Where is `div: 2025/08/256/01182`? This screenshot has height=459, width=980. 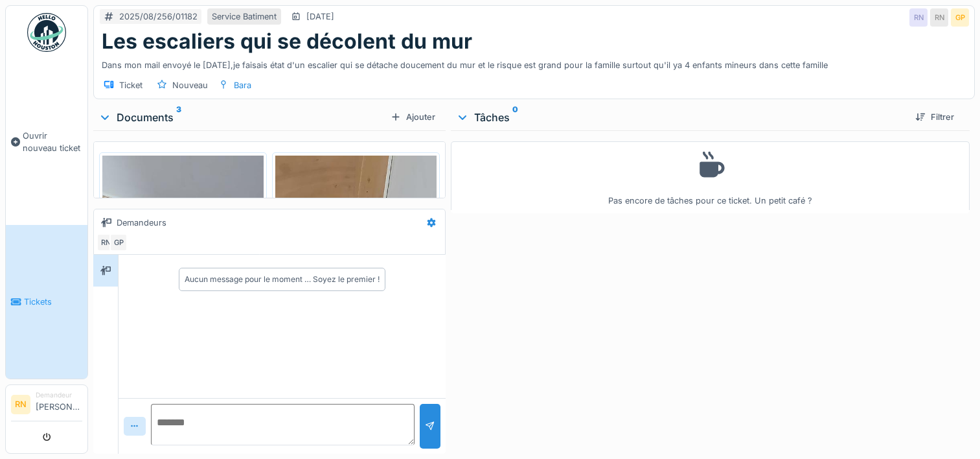 div: 2025/08/256/01182 is located at coordinates (158, 16).